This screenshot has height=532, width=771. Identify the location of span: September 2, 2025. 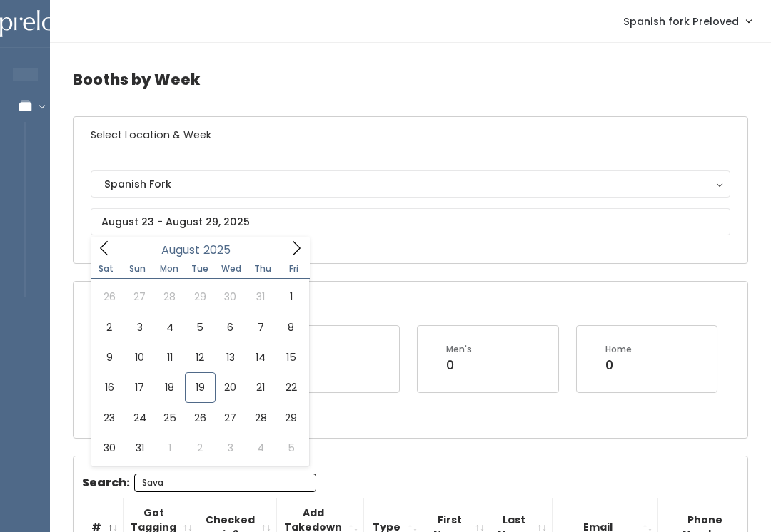
(200, 448).